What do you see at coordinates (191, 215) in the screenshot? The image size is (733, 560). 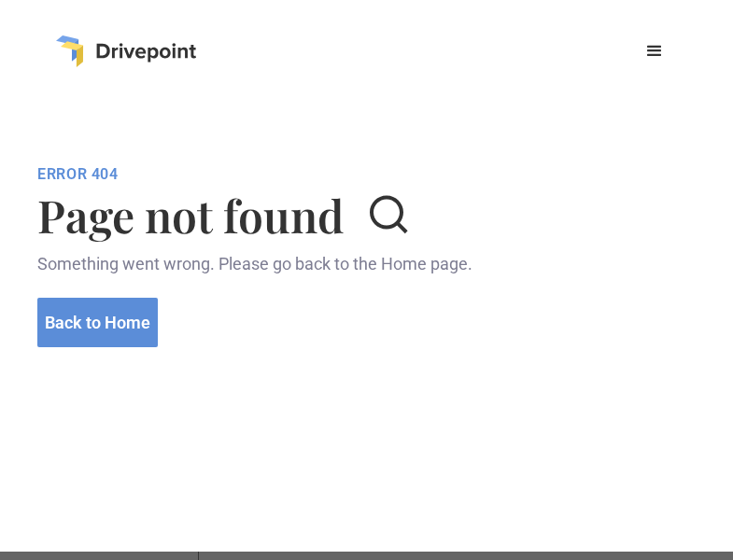 I see `h1: Page not found` at bounding box center [191, 215].